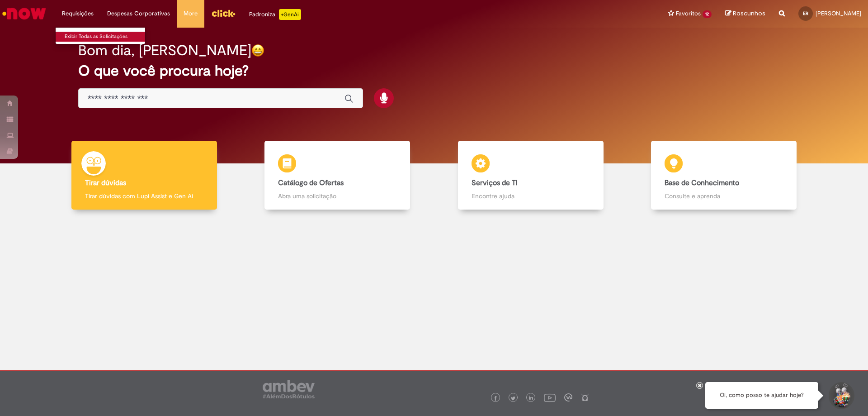 Image resolution: width=868 pixels, height=416 pixels. I want to click on span: Despesas Corporativas, so click(138, 14).